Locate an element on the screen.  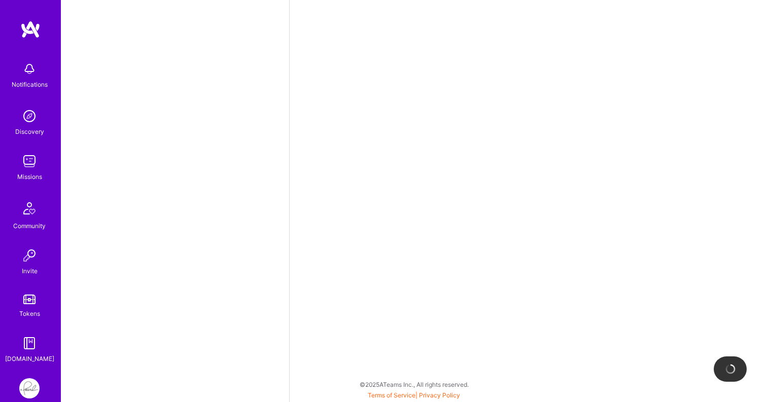
div: Tokens is located at coordinates (29, 313).